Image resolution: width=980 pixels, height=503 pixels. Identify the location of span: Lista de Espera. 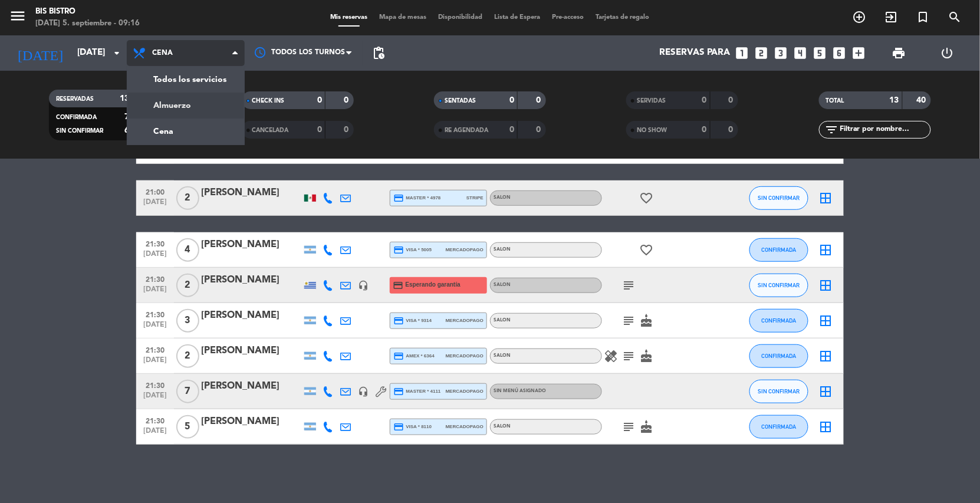
(518, 17).